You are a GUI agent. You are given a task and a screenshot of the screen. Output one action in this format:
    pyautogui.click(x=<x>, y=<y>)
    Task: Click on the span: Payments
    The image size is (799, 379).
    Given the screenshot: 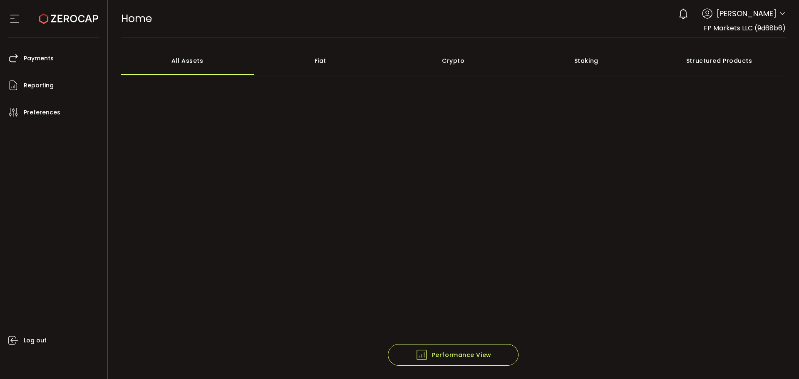 What is the action you would take?
    pyautogui.click(x=39, y=58)
    